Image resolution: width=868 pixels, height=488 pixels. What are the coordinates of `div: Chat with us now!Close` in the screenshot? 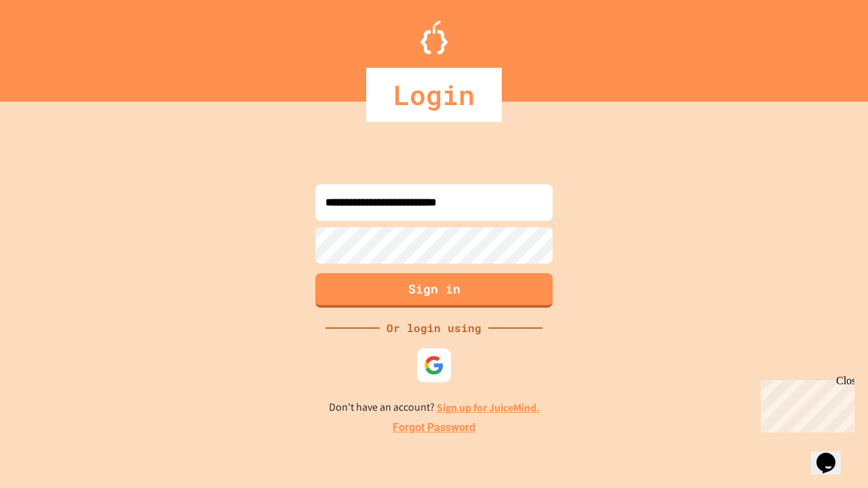 It's located at (50, 45).